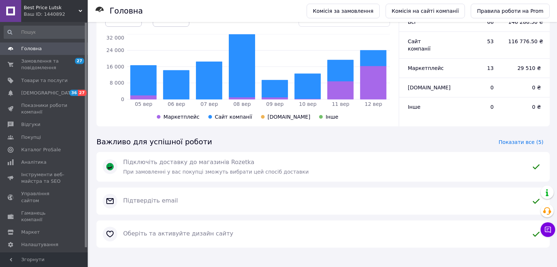 The width and height of the screenshot is (557, 267). Describe the element at coordinates (41, 150) in the screenshot. I see `span: Каталог ProSale` at that location.